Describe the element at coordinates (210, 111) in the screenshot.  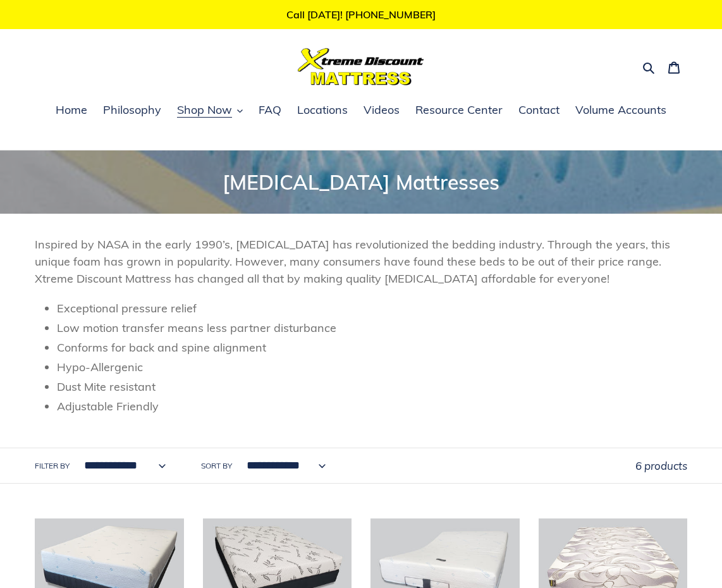
I see `button: Shop Now` at that location.